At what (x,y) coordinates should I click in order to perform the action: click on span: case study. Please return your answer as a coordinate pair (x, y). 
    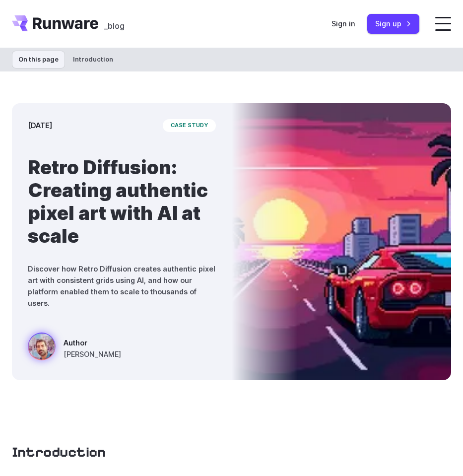
    Looking at the image, I should click on (189, 125).